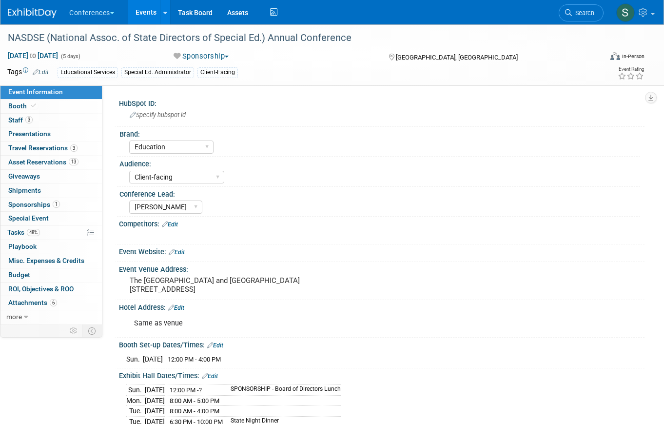  Describe the element at coordinates (51, 218) in the screenshot. I see `a: Special Event` at that location.